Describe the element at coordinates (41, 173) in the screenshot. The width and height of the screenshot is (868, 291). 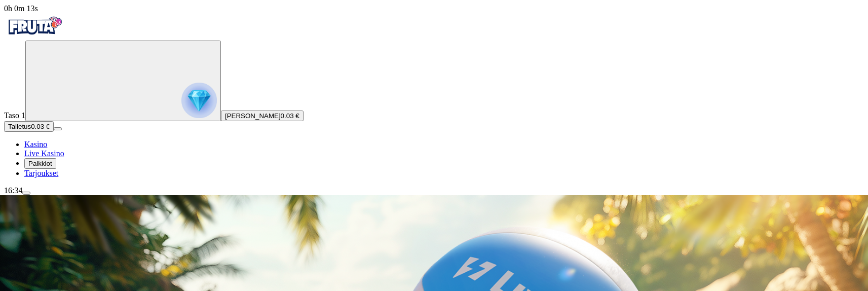
I see `a: gift-inverted iconTarjoukset` at that location.